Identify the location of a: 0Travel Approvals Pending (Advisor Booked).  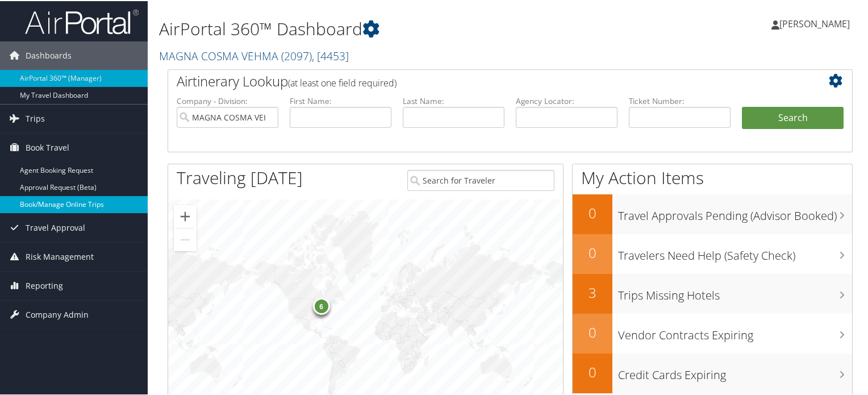
(712, 213).